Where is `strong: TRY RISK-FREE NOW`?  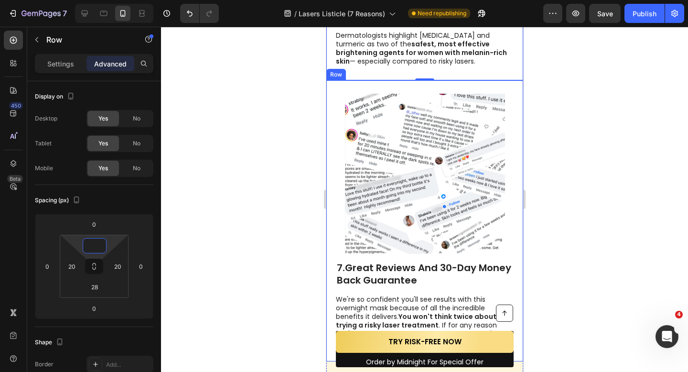 strong: TRY RISK-FREE NOW is located at coordinates (98, 314).